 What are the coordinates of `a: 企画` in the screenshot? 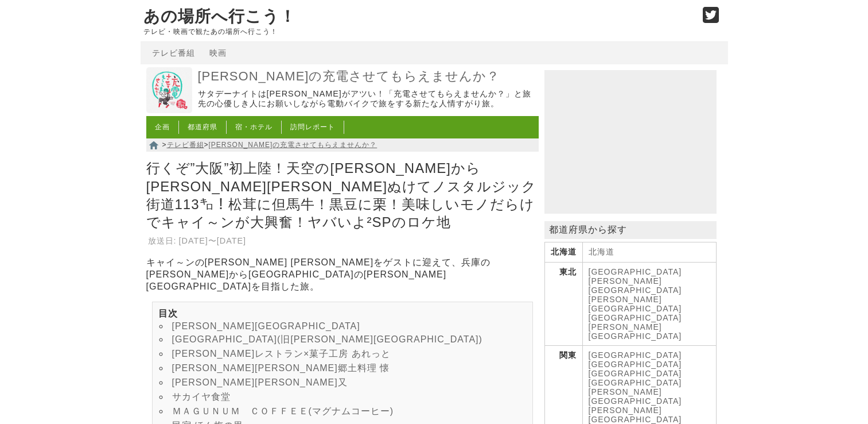 It's located at (163, 127).